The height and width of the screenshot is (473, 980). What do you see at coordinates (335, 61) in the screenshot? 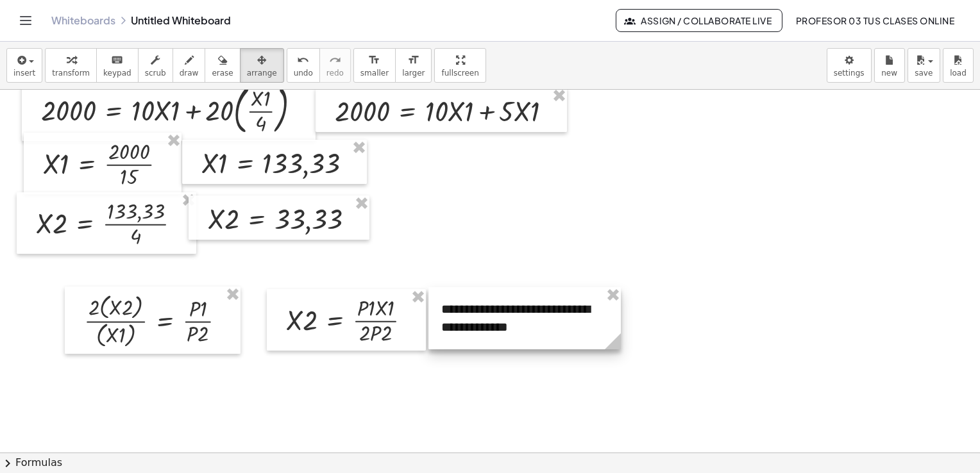
I see `i: redo` at bounding box center [335, 61].